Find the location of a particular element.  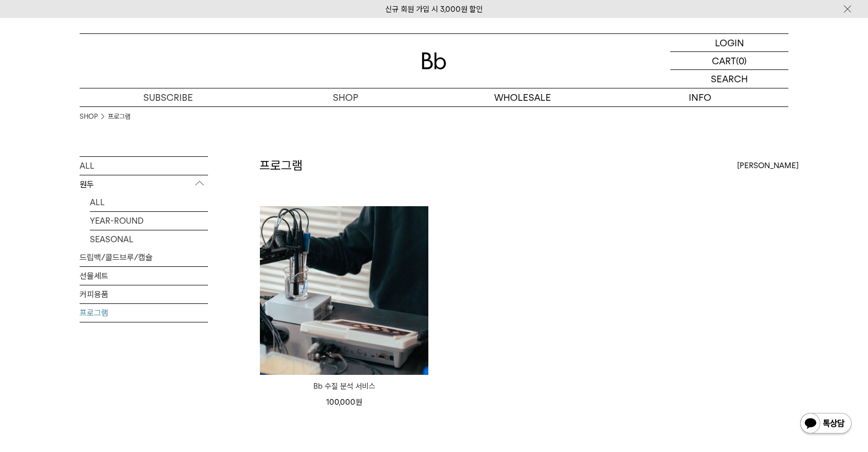

a: CART (0) is located at coordinates (729, 61).